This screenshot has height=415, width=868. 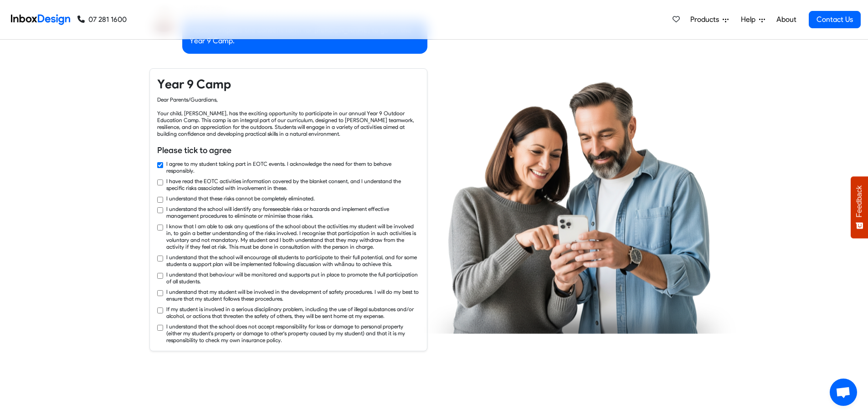 What do you see at coordinates (293, 236) in the screenshot?
I see `label: I know that I am able to ask any questions of the school about the activities my student will be ...` at bounding box center [293, 236].